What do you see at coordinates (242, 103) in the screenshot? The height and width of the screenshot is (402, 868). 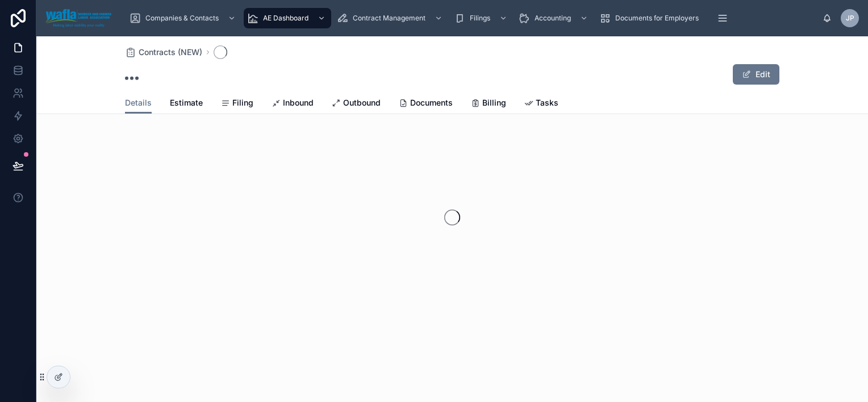 I see `span: Filing` at bounding box center [242, 103].